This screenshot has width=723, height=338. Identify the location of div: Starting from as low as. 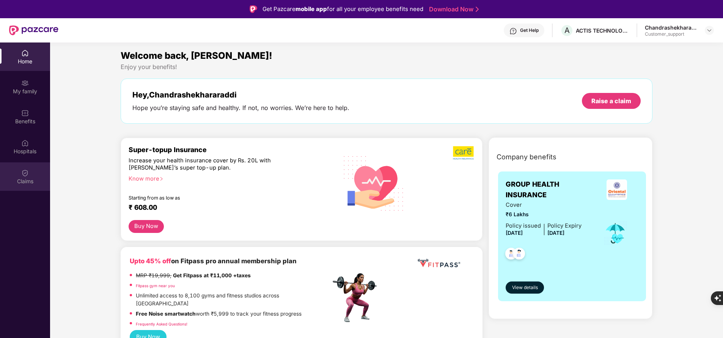
(213, 198).